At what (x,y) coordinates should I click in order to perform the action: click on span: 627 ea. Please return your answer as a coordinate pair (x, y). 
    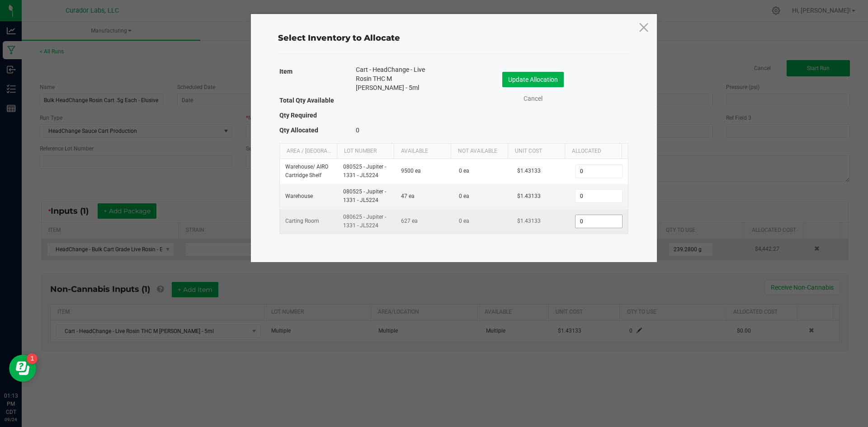
    Looking at the image, I should click on (409, 221).